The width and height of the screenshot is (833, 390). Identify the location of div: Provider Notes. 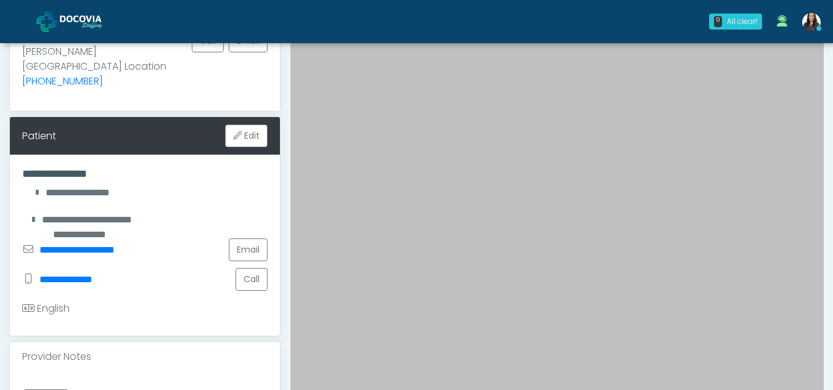
(145, 357).